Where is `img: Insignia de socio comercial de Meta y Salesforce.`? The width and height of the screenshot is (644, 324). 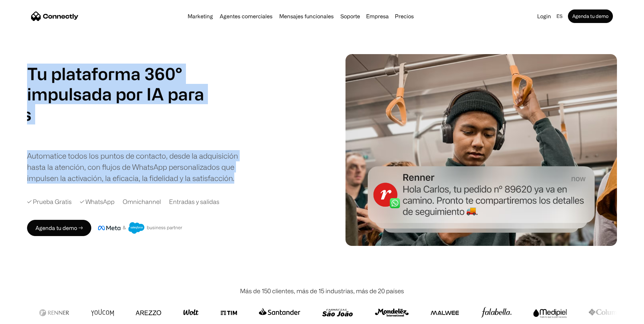
img: Insignia de socio comercial de Meta y Salesforce. is located at coordinates (140, 228).